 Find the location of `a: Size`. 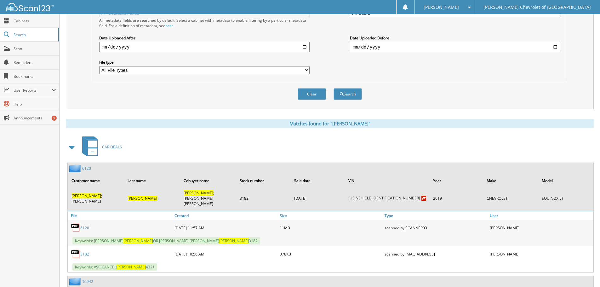

a: Size is located at coordinates (331, 215).